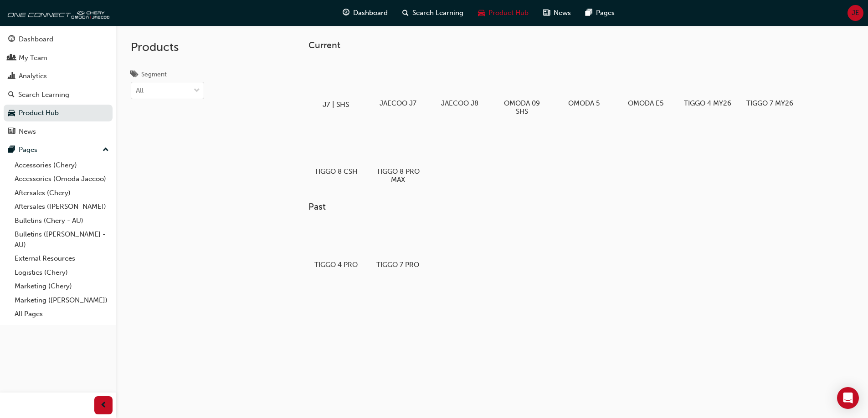  I want to click on h5: JAECOO J8, so click(460, 103).